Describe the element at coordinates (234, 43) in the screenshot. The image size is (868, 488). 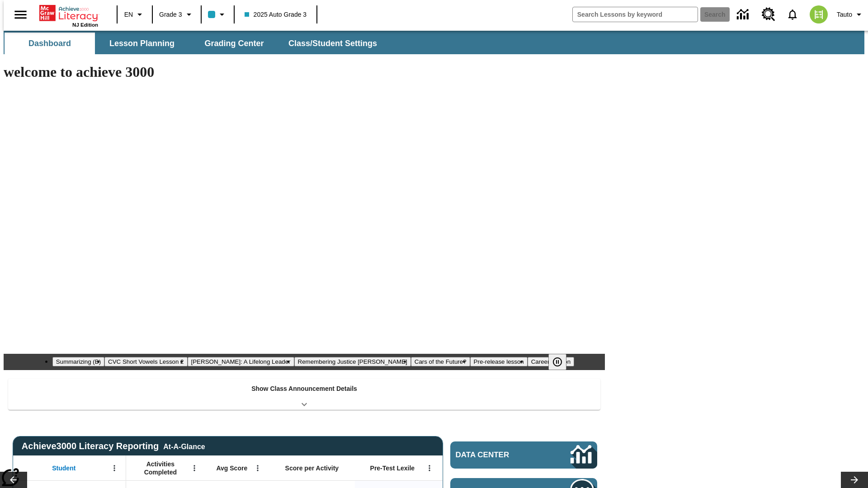
I see `span: Grading Center` at that location.